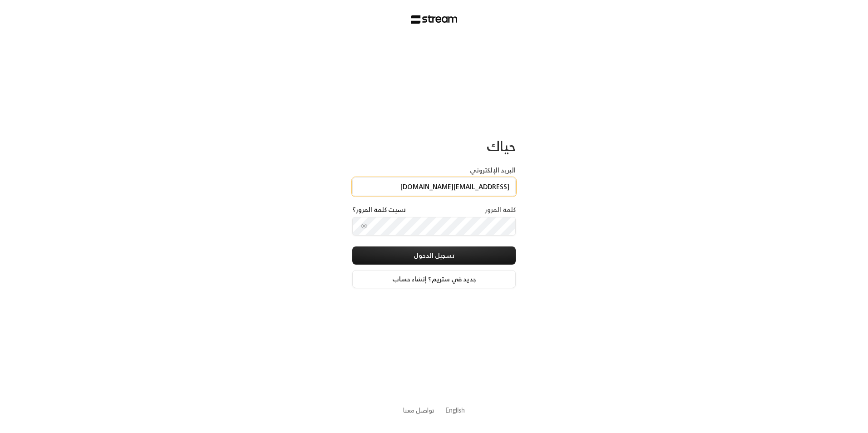 This screenshot has width=868, height=433. What do you see at coordinates (455, 410) in the screenshot?
I see `a: English` at bounding box center [455, 410].